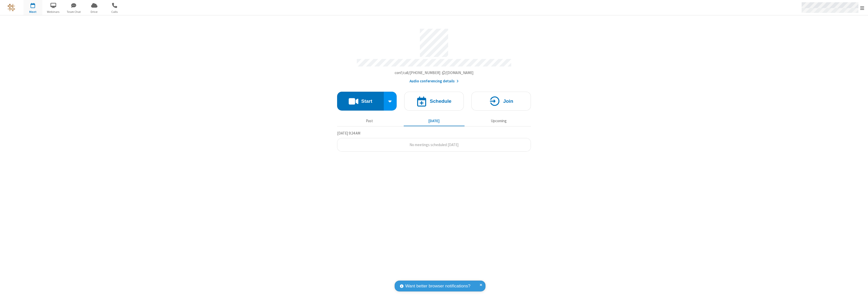 The height and width of the screenshot is (300, 868). What do you see at coordinates (440, 101) in the screenshot?
I see `h4: Schedule` at bounding box center [440, 101].